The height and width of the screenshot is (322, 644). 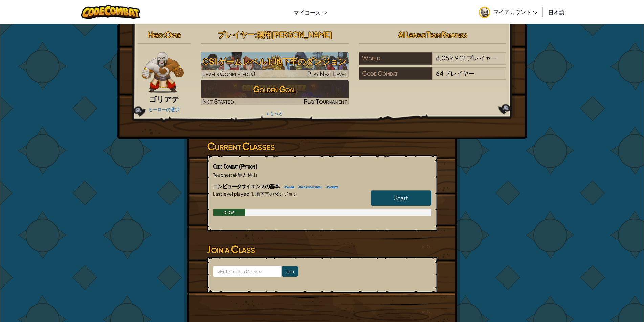 I want to click on h3: Current Classes, so click(x=322, y=146).